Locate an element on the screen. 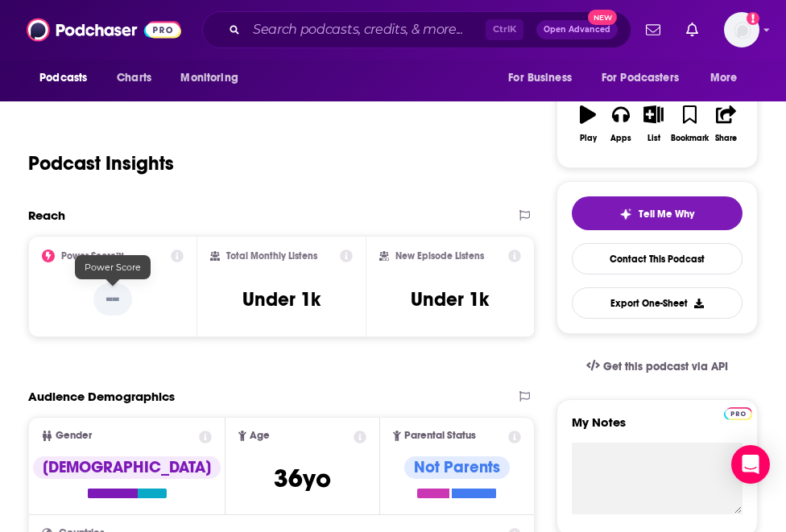  span: Tell Me Why is located at coordinates (666, 215).